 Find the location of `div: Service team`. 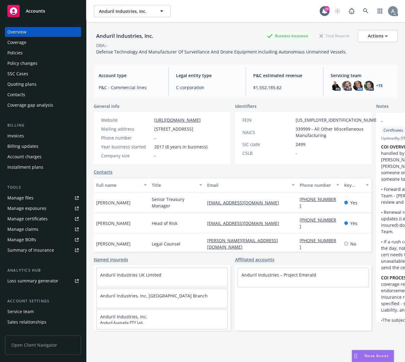

div: Service team is located at coordinates (21, 311).